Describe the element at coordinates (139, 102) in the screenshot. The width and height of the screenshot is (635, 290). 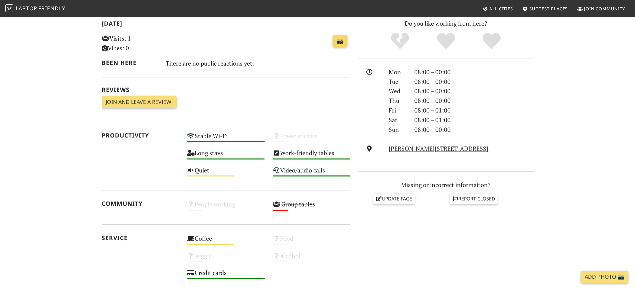
I see `a: Join and leave a review!` at that location.